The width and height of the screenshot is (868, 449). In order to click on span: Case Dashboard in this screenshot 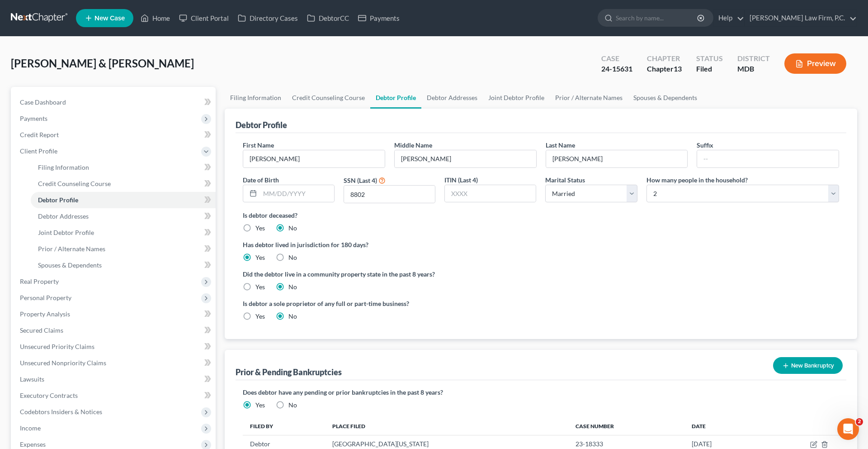, I will do `click(43, 102)`.